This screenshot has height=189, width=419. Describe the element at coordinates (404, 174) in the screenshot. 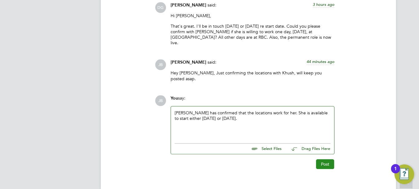

I see `button: Open Resource Center, 1 new notification` at that location.